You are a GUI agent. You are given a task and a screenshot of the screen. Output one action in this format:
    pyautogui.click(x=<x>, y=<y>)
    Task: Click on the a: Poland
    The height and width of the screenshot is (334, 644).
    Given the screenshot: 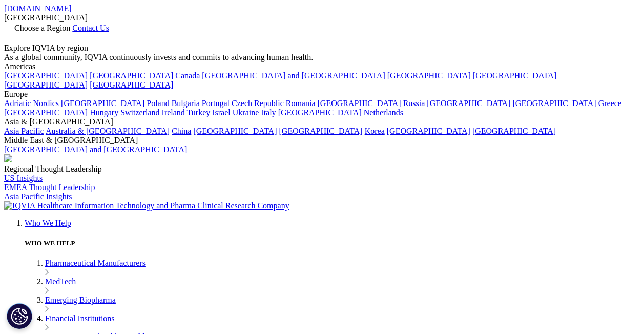 What is the action you would take?
    pyautogui.click(x=158, y=103)
    